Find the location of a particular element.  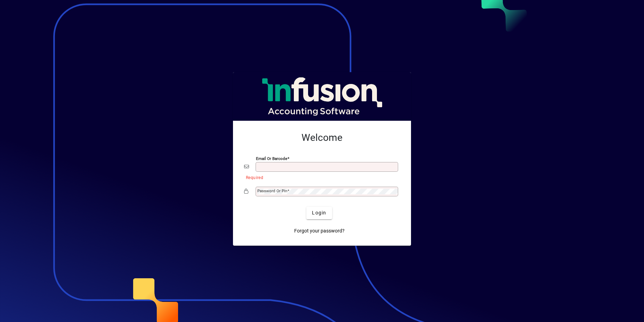

h2: Welcome is located at coordinates (322, 138).